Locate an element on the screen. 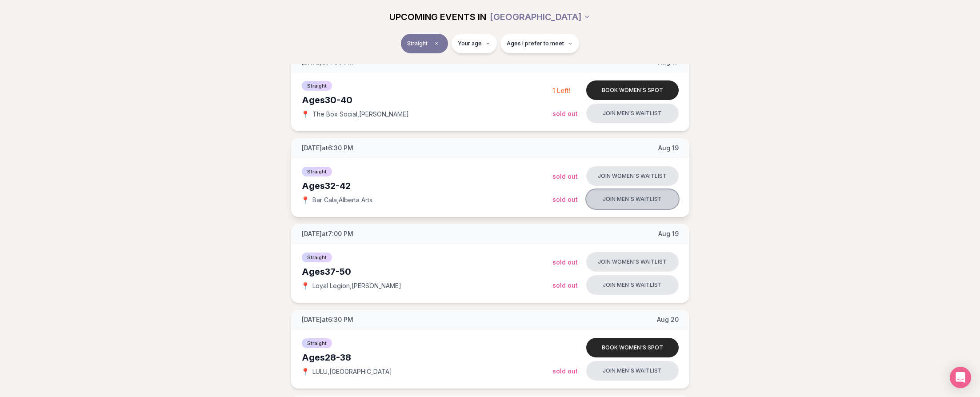 The image size is (980, 397). span: Ages I prefer to meet is located at coordinates (535, 43).